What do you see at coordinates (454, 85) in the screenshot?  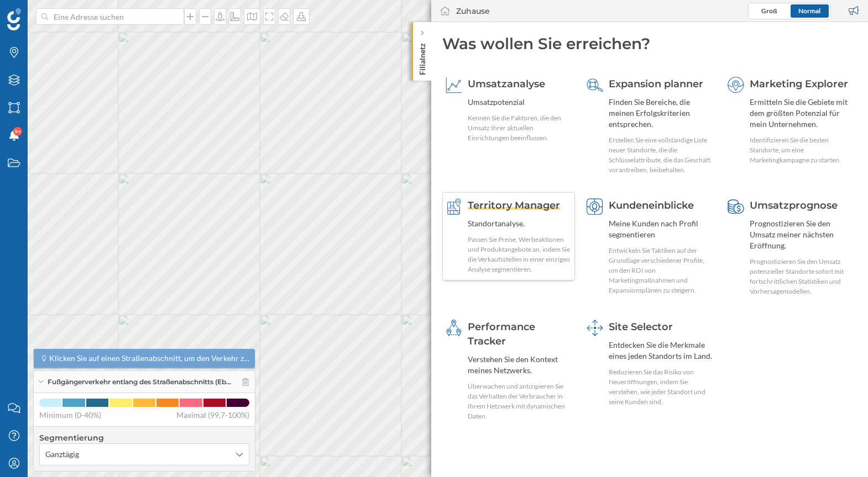 I see `img: sales-explainer.svg` at bounding box center [454, 85].